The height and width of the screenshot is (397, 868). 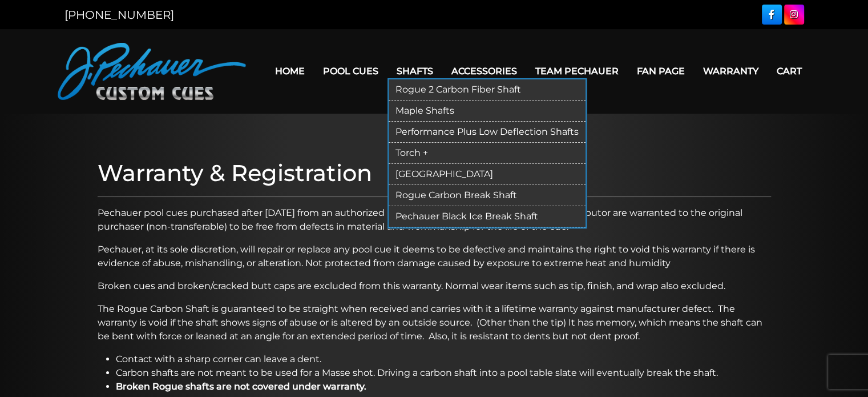 What do you see at coordinates (434, 286) in the screenshot?
I see `p: Broken cues and broken/cracked butt caps are excluded from this warranty. Normal wear items such ...` at bounding box center [434, 286].